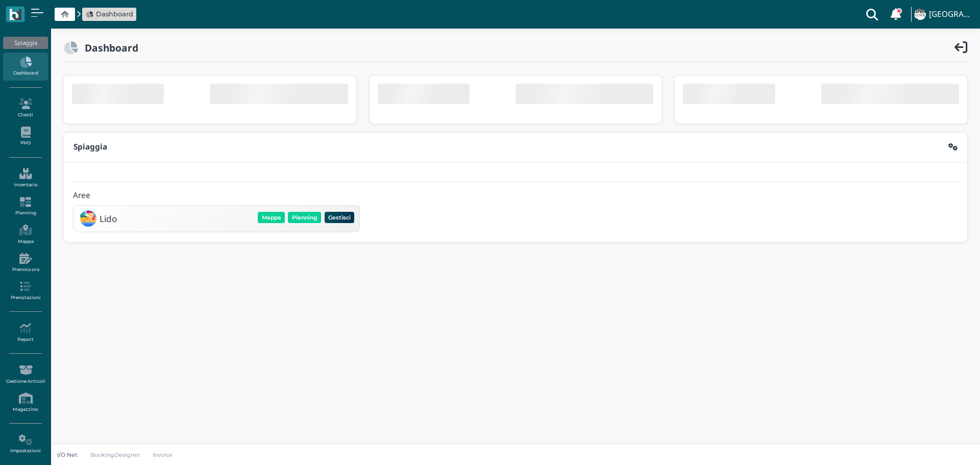 The height and width of the screenshot is (465, 980). Describe the element at coordinates (339, 217) in the screenshot. I see `button: Gestisci` at that location.